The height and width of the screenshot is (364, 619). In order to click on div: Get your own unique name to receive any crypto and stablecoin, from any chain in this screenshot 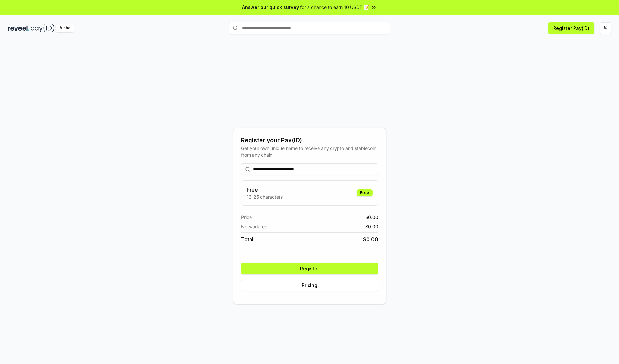, I will do `click(310, 151)`.